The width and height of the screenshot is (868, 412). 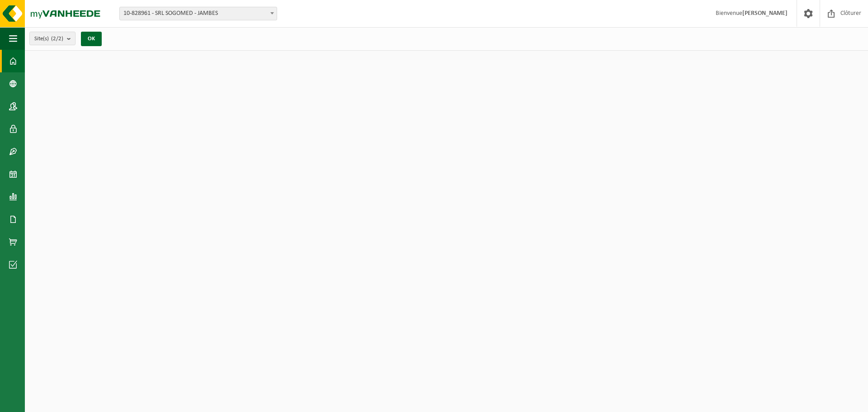 I want to click on span: Site(s), so click(x=49, y=39).